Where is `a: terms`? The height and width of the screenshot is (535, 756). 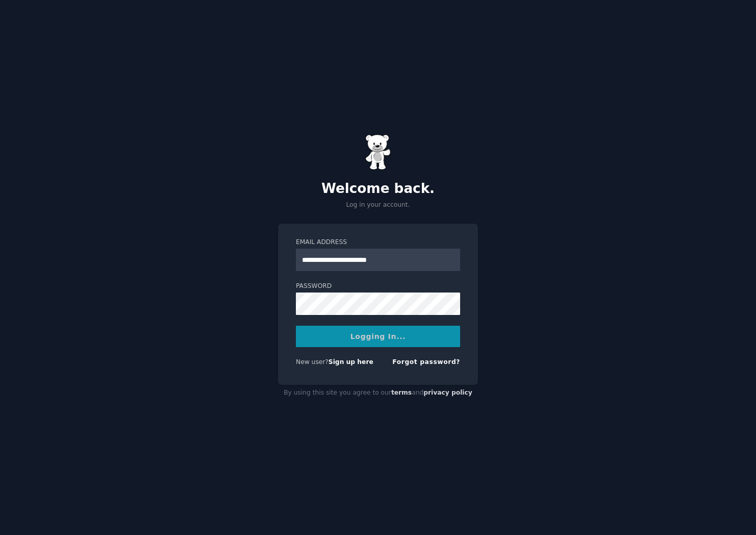 a: terms is located at coordinates (402, 392).